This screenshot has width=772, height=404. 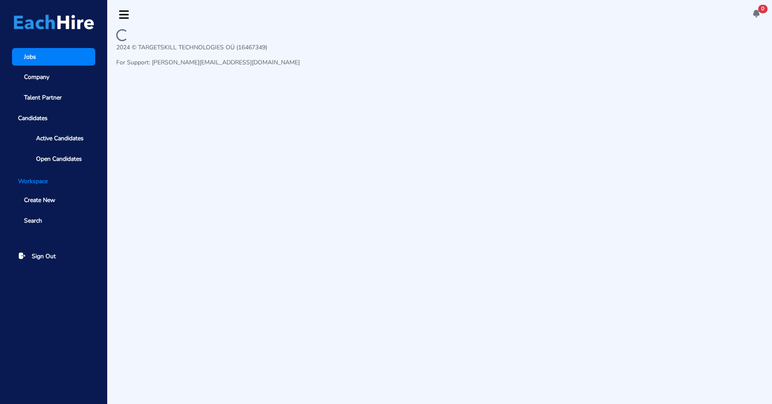 What do you see at coordinates (60, 159) in the screenshot?
I see `a: Open Candidates` at bounding box center [60, 159].